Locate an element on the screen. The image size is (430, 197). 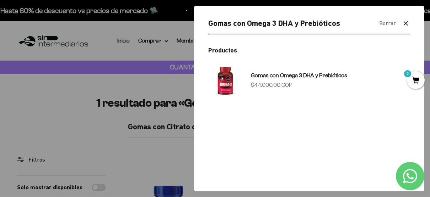
button: Productos is located at coordinates (222, 50).